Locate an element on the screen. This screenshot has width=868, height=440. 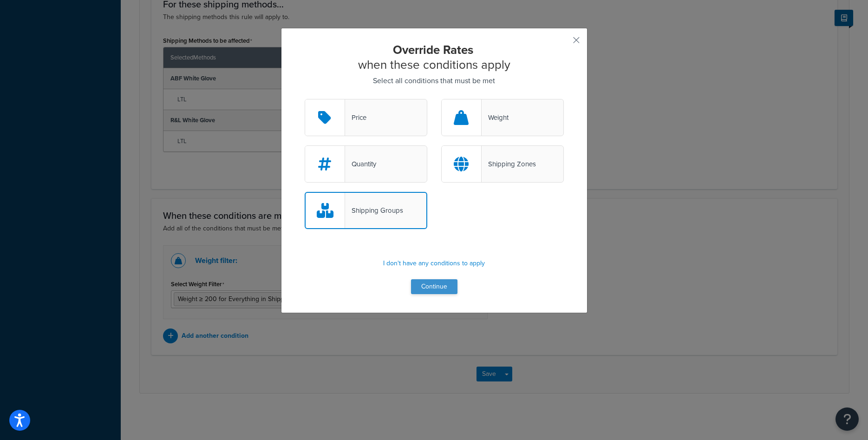
div: Shipping Zones is located at coordinates (508, 164).